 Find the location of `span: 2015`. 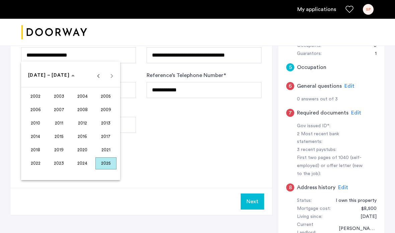

span: 2015 is located at coordinates (59, 137).